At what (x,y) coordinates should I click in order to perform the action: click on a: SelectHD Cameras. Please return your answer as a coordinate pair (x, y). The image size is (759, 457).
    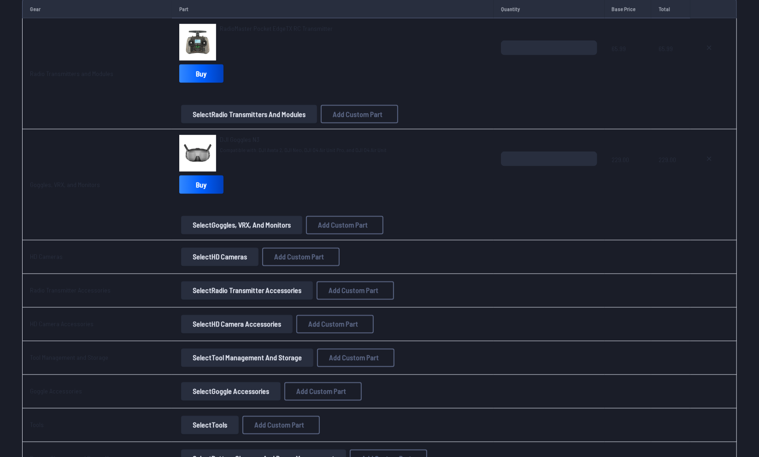
    Looking at the image, I should click on (220, 257).